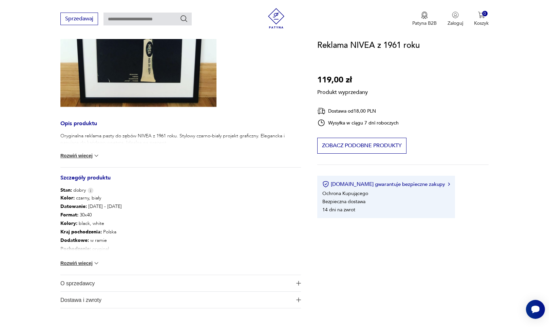 This screenshot has width=549, height=327. I want to click on b: Format :, so click(69, 215).